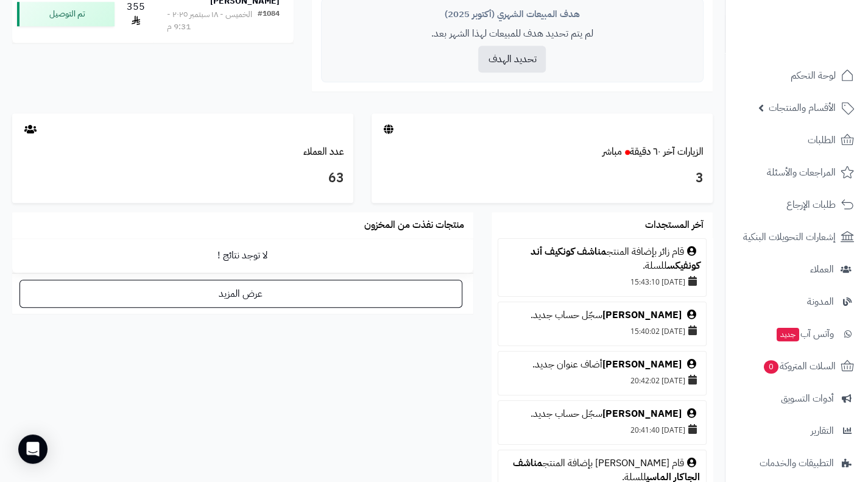  Describe the element at coordinates (797, 398) in the screenshot. I see `a: أدوات التسويق` at that location.